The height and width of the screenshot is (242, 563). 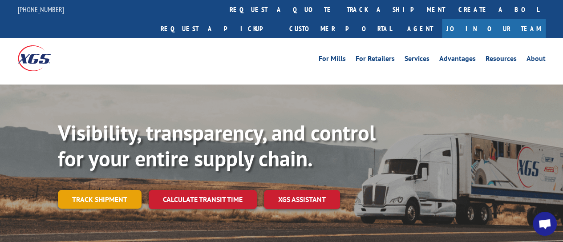 I want to click on a: Resources, so click(x=502, y=60).